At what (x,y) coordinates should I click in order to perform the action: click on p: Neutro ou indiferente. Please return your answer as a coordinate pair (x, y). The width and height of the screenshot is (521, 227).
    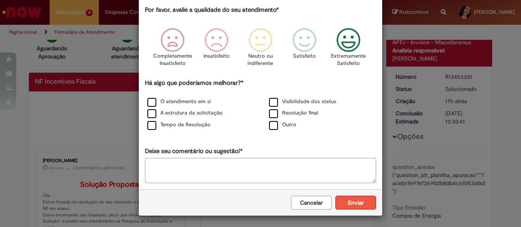
    Looking at the image, I should click on (260, 60).